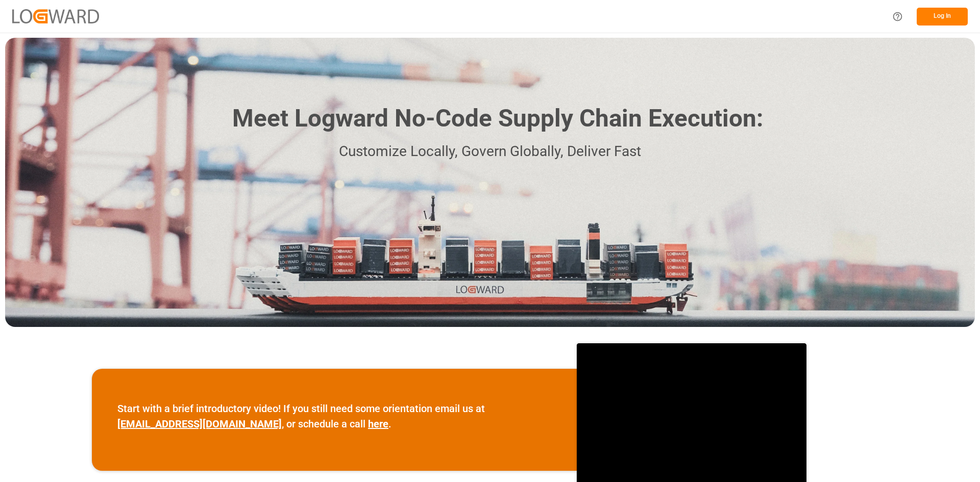  What do you see at coordinates (490, 152) in the screenshot?
I see `p: Customize Locally, Govern Globally, Deliver Fast` at bounding box center [490, 152].